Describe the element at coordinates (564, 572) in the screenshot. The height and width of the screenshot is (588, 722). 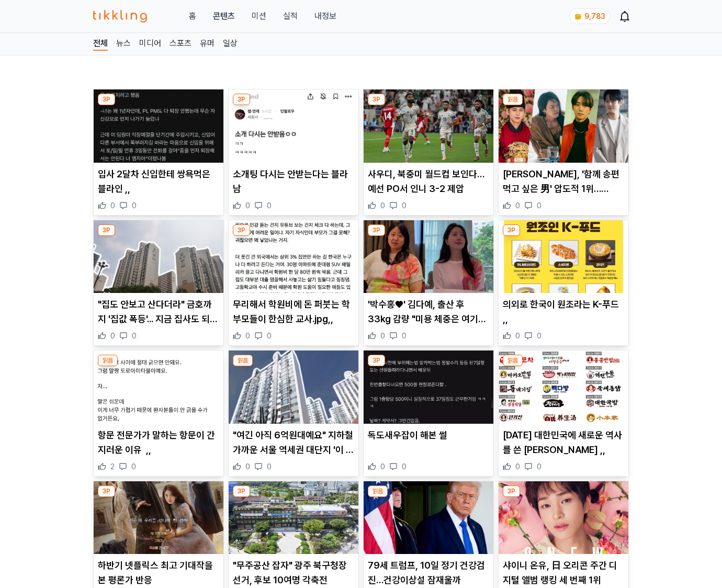
I see `p: 샤이니 온유, 日 오리콘 주간 디지털 앨범 랭킹 세 번째 1위` at that location.